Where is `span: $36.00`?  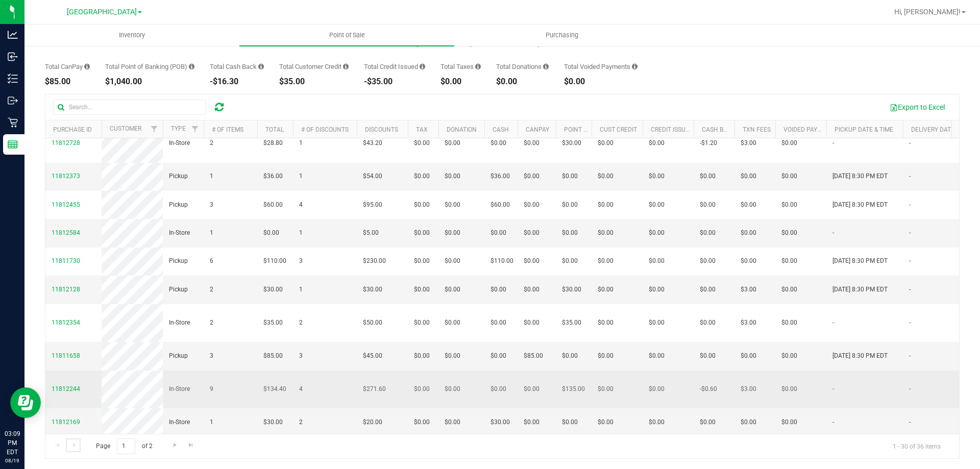
span: $36.00 is located at coordinates (273, 176).